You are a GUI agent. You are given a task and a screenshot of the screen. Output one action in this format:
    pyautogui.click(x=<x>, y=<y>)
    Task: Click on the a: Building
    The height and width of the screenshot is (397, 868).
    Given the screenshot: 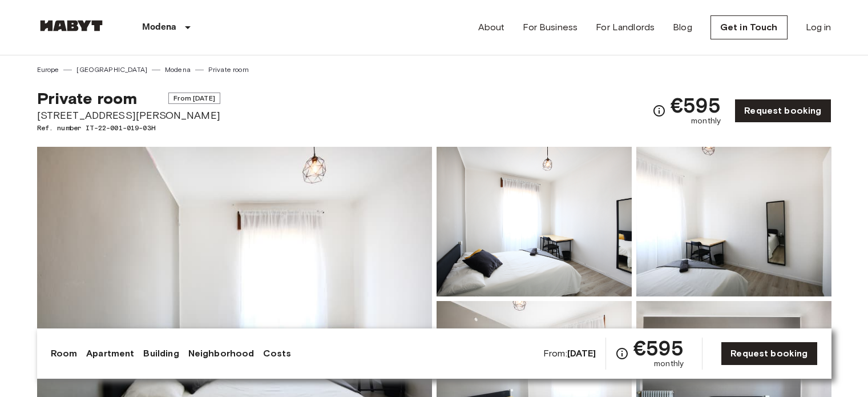 What is the action you would take?
    pyautogui.click(x=161, y=353)
    